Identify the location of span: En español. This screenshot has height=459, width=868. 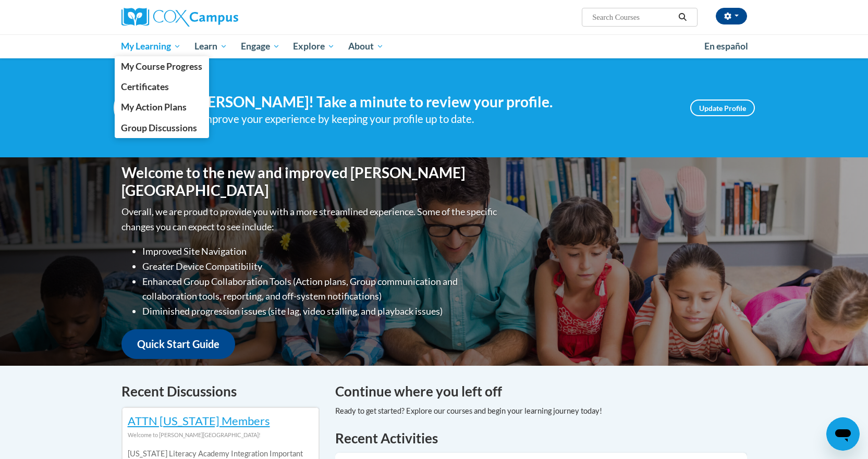
(726, 46).